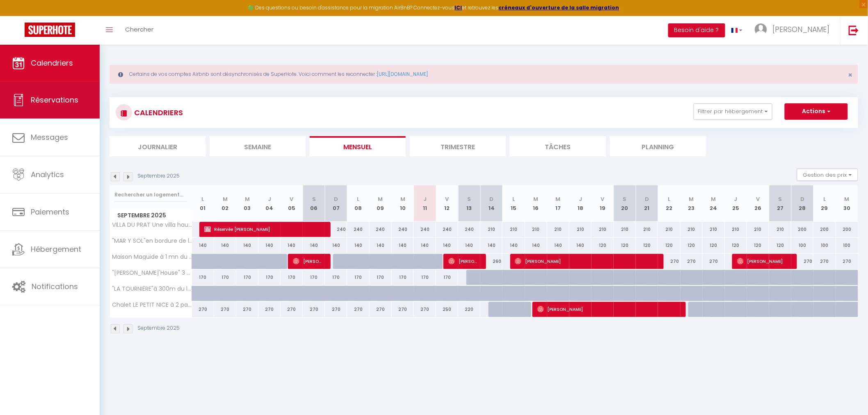 The width and height of the screenshot is (868, 415). What do you see at coordinates (559, 203) in the screenshot?
I see `th: 17` at bounding box center [559, 203].